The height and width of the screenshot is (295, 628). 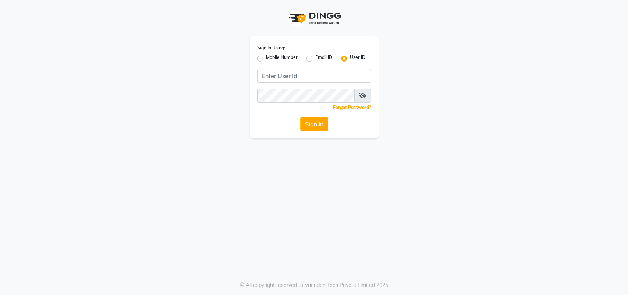 I want to click on img: logo1.svg, so click(x=314, y=18).